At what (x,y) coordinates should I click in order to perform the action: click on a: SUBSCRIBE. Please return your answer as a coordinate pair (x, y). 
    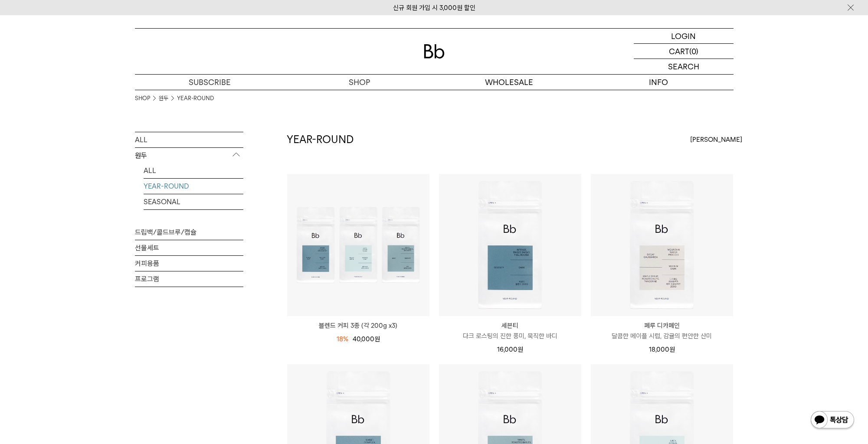
    Looking at the image, I should click on (209, 82).